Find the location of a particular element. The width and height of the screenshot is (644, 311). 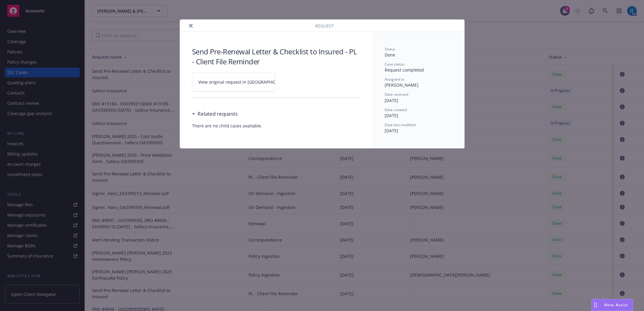

button: close is located at coordinates (191, 26).